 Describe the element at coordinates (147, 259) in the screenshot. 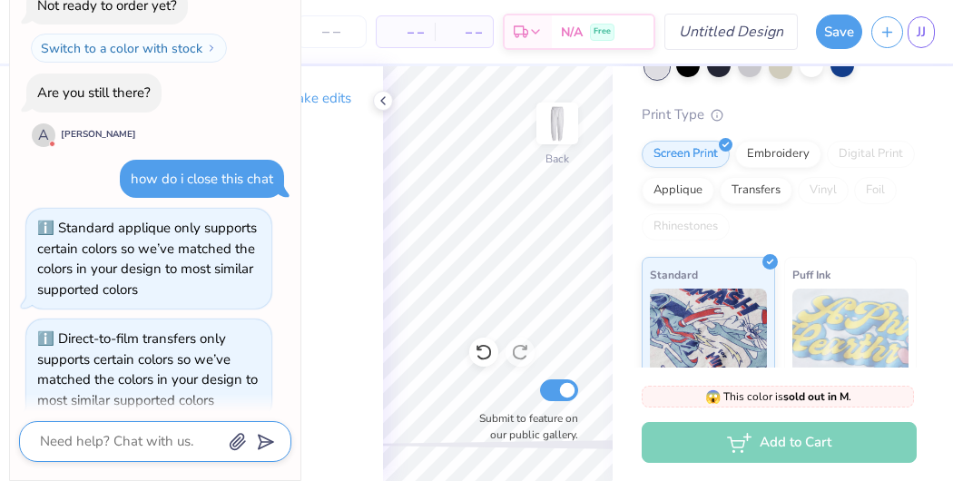

I see `div: Standard applique only supports certain colors so we’ve matched the colors in your design to most...` at that location.